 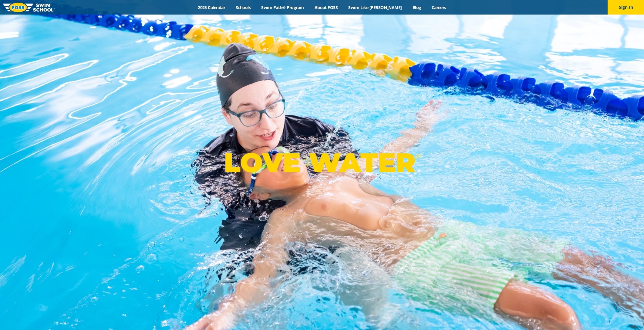 I want to click on a: About FOSS, so click(x=326, y=7).